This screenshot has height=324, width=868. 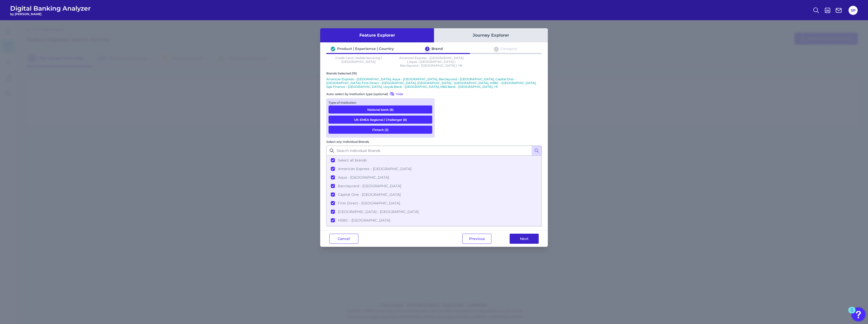 I want to click on span: Select all brands, so click(x=353, y=160).